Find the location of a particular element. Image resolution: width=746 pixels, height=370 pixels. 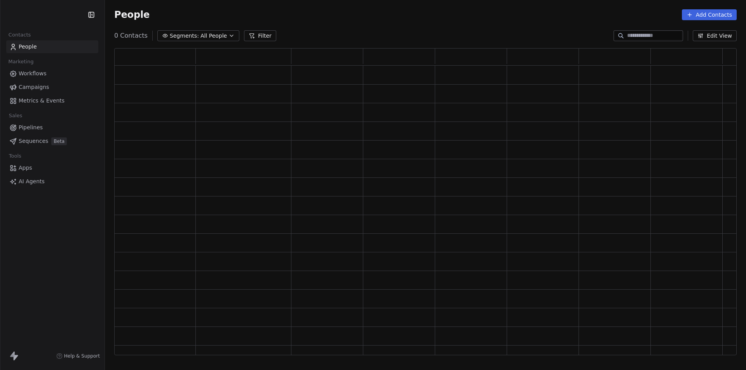

span: Metrics & Events is located at coordinates (42, 101).